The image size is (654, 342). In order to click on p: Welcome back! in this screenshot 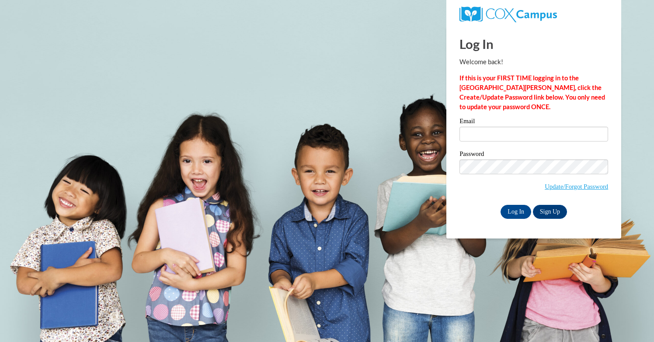, I will do `click(534, 62)`.